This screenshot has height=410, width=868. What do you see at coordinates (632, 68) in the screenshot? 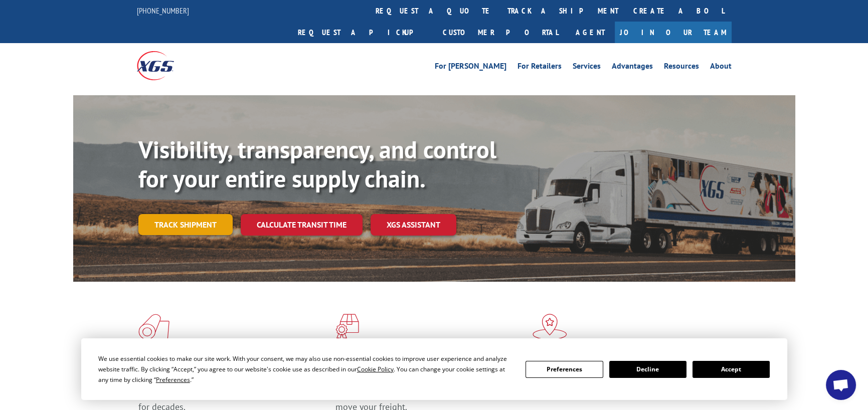
I see `a: Advantages` at bounding box center [632, 68].